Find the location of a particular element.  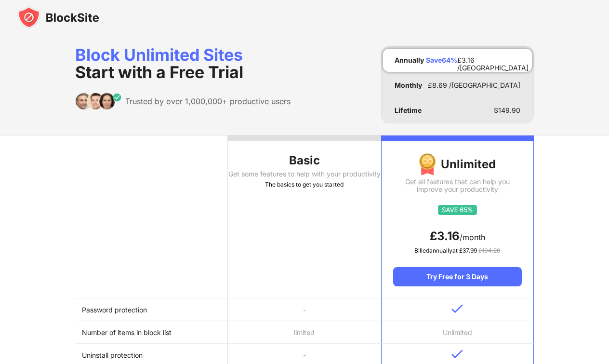

div: Lifetime is located at coordinates (408, 110).